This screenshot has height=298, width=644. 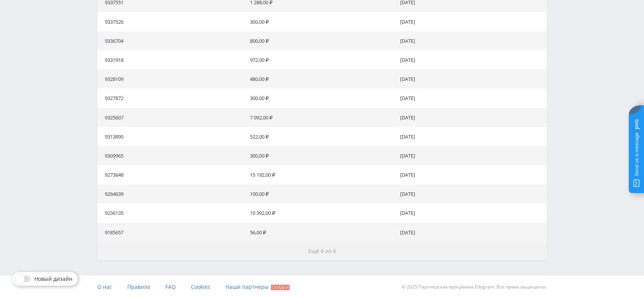 What do you see at coordinates (170, 286) in the screenshot?
I see `span: FAQ` at bounding box center [170, 286].